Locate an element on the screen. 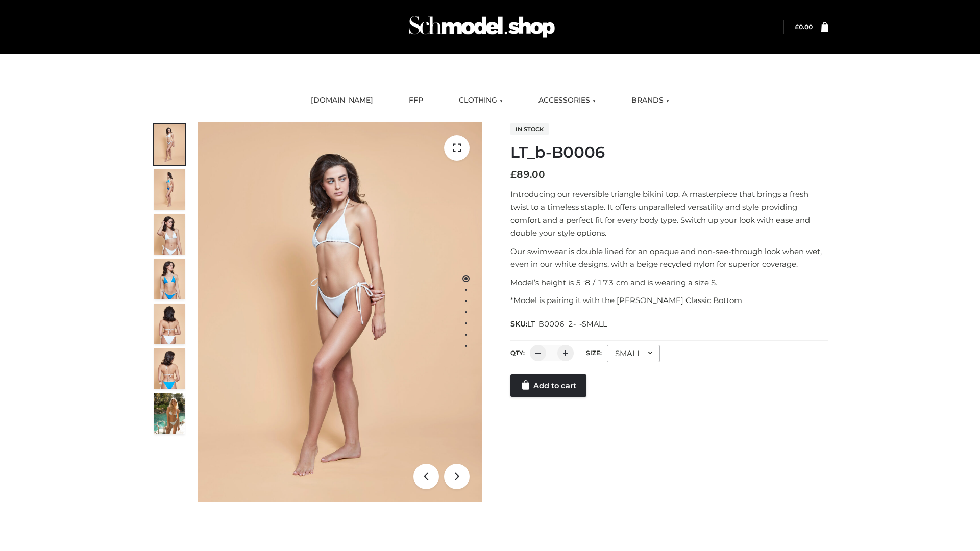 The width and height of the screenshot is (980, 551). a: FFP is located at coordinates (416, 101).